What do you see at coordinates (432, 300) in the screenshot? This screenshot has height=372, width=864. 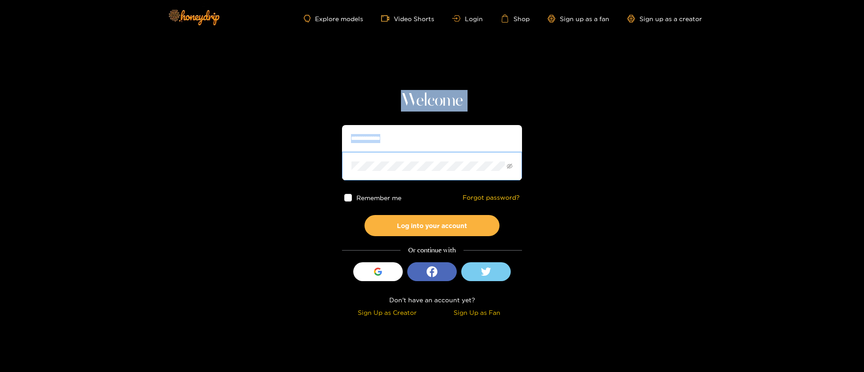 I see `div: Don't have an account yet?` at bounding box center [432, 300].